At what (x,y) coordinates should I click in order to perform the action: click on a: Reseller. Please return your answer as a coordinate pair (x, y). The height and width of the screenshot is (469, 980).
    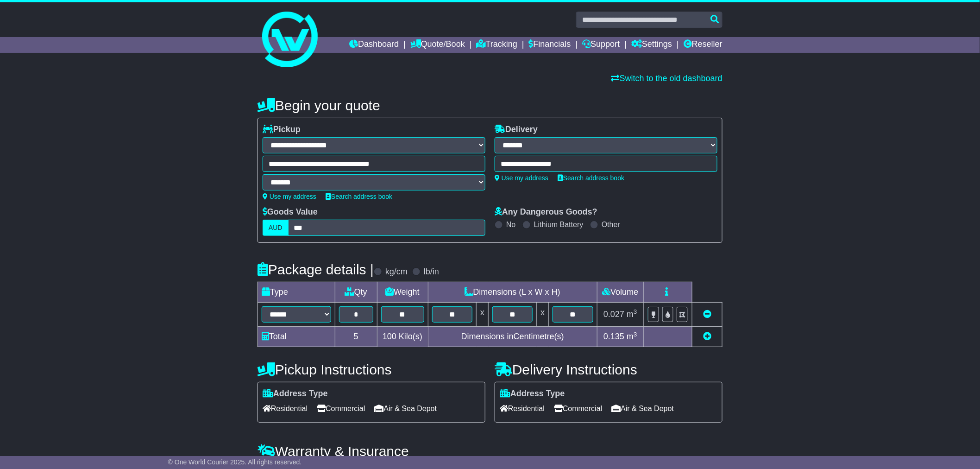
    Looking at the image, I should click on (703, 45).